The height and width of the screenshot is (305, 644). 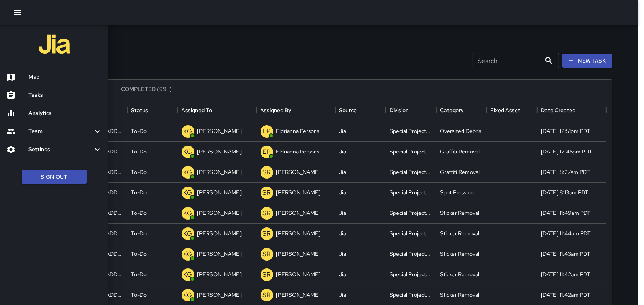 What do you see at coordinates (54, 177) in the screenshot?
I see `button: Sign Out` at bounding box center [54, 177].